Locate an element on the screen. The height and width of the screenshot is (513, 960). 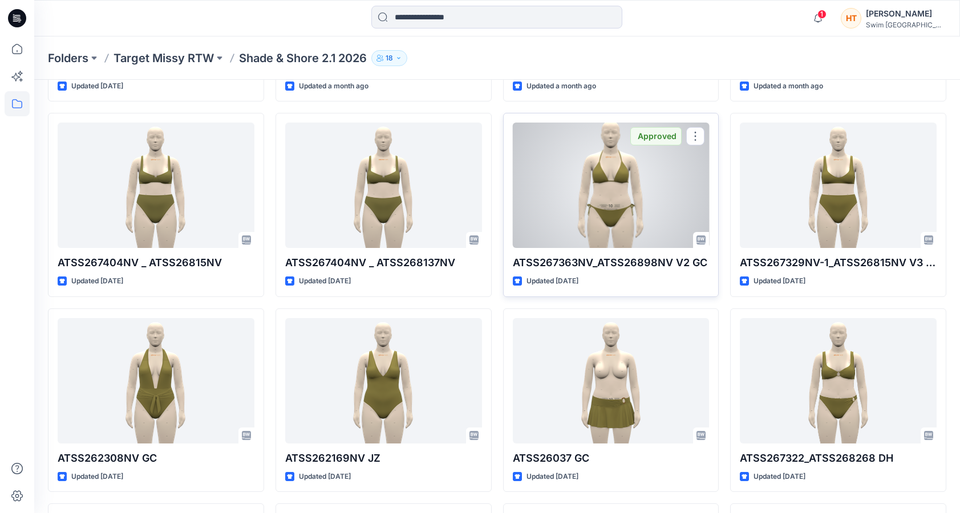
a: Target Missy RTW is located at coordinates (164, 58).